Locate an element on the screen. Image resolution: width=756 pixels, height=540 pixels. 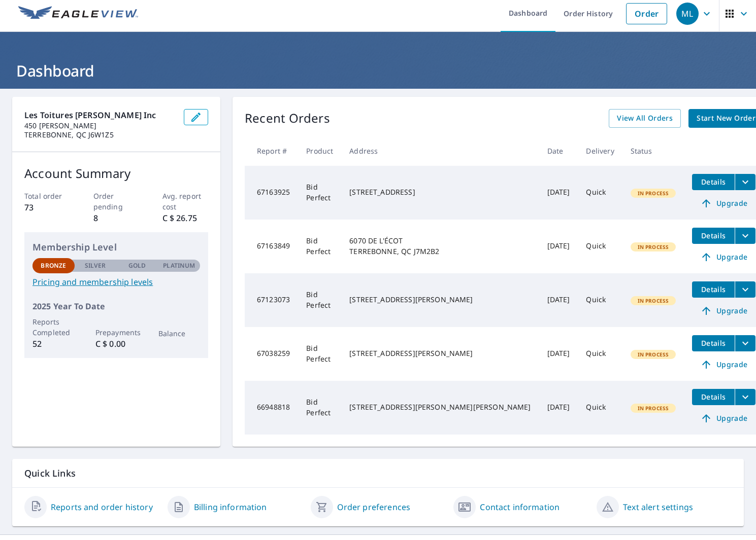
td: 67163849 is located at coordinates (271, 246).